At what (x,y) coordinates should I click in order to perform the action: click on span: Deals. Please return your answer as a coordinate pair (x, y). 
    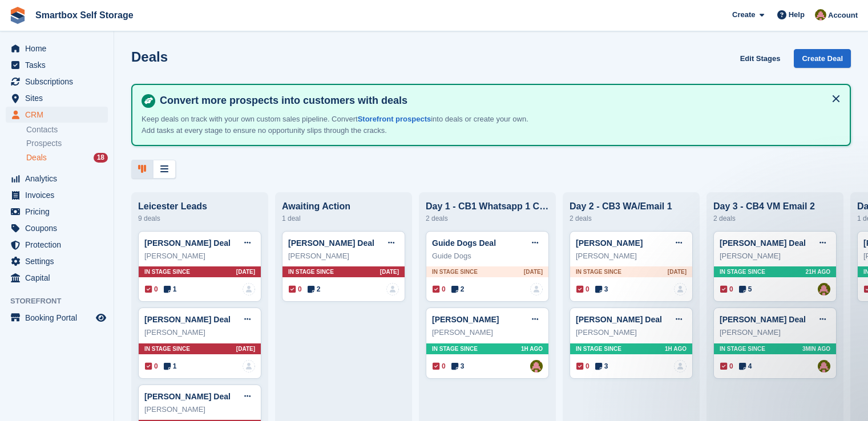
    Looking at the image, I should click on (37, 157).